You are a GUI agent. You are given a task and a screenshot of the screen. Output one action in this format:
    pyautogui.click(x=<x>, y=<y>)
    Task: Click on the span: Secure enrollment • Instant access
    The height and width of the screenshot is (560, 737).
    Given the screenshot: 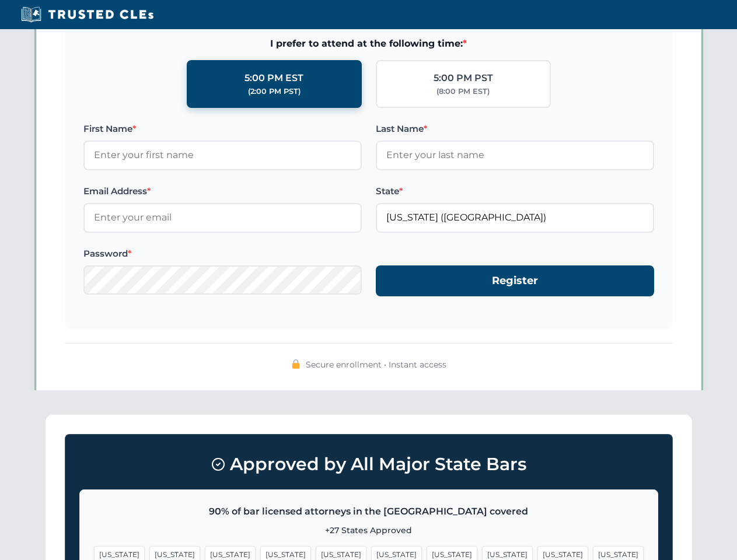 What is the action you would take?
    pyautogui.click(x=376, y=364)
    